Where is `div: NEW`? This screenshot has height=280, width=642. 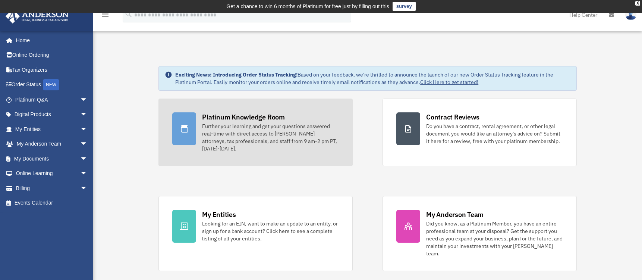 div: NEW is located at coordinates (51, 85).